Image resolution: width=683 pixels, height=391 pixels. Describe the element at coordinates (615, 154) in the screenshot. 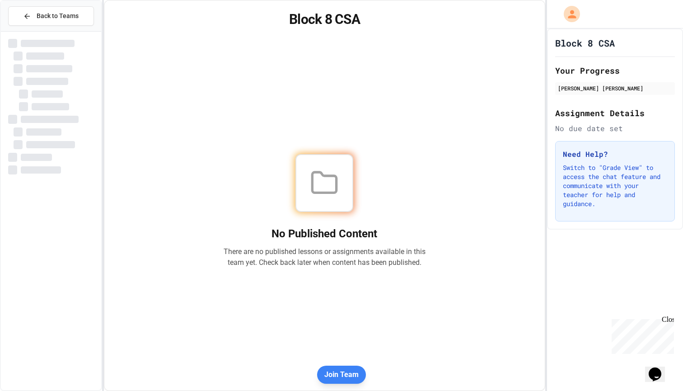

I see `h3: Need Help?` at that location.